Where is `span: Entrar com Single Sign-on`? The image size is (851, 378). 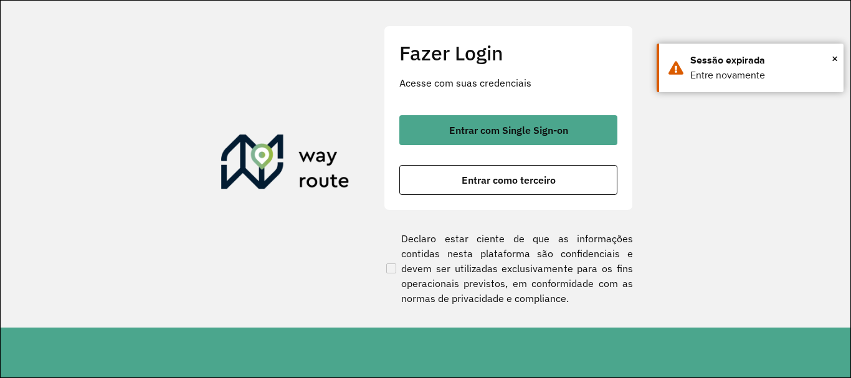
span: Entrar com Single Sign-on is located at coordinates (508, 130).